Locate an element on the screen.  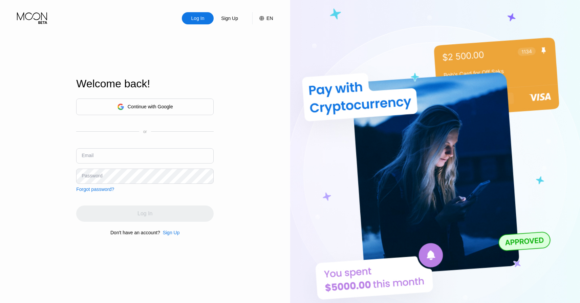
div: Password is located at coordinates (92, 176).